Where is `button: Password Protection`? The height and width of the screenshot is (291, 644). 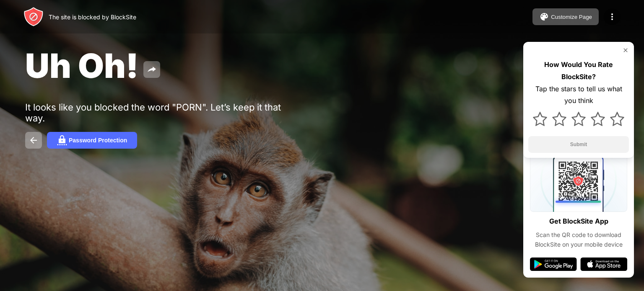
button: Password Protection is located at coordinates (92, 140).